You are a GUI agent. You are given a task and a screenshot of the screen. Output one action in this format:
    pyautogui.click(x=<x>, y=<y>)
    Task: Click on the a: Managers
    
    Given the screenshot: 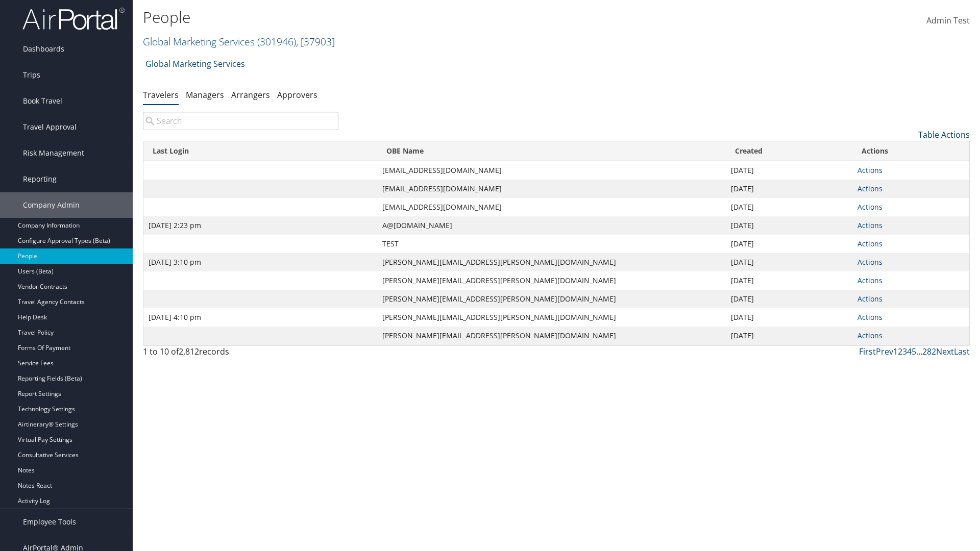 What is the action you would take?
    pyautogui.click(x=205, y=95)
    